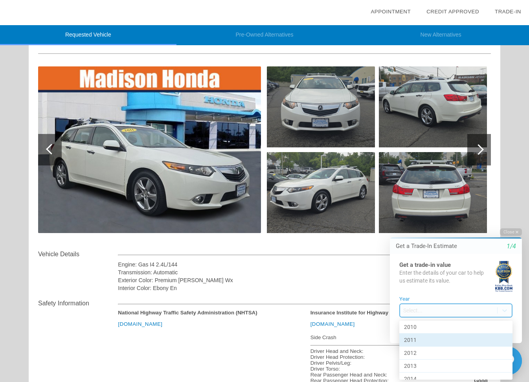 The width and height of the screenshot is (529, 382). What do you see at coordinates (303, 272) in the screenshot?
I see `div: Transmission: Automatic` at bounding box center [303, 272].